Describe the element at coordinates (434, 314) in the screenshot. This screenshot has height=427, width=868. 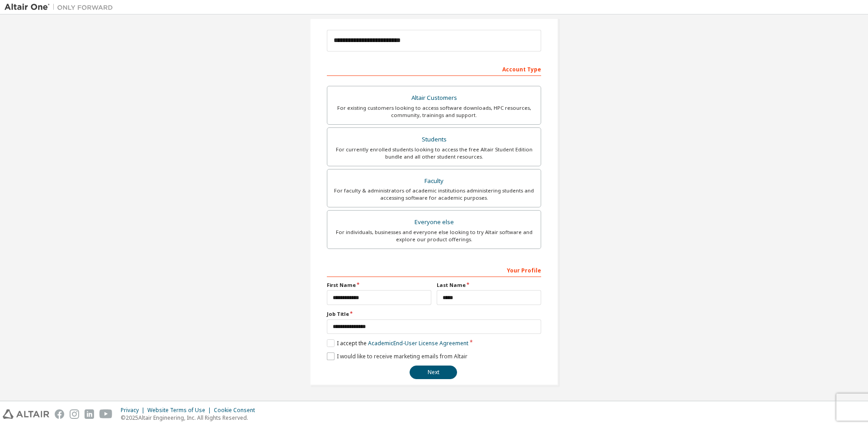
I see `label: Job Title` at that location.